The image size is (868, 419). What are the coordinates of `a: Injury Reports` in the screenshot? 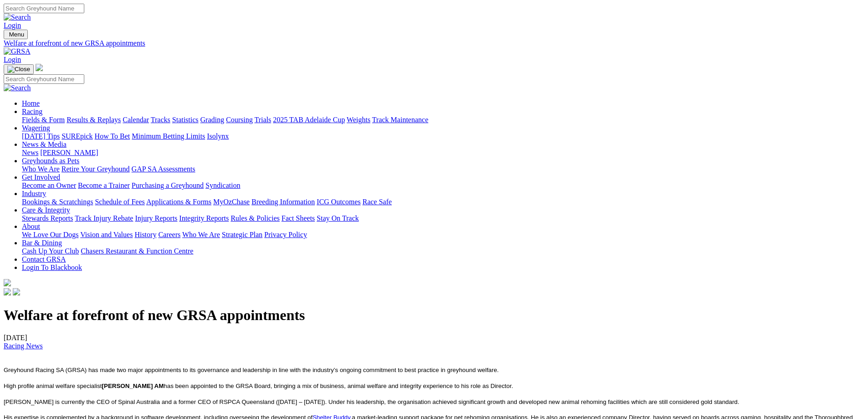 It's located at (156, 218).